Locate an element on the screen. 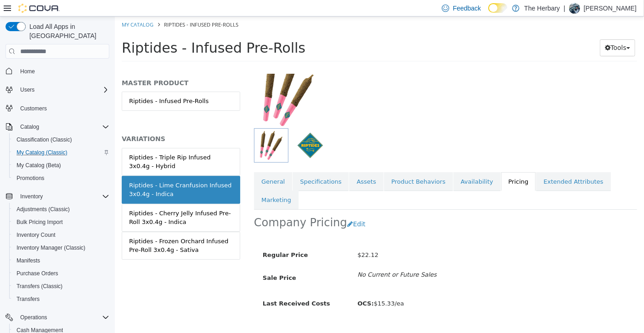 The height and width of the screenshot is (333, 644). span: $15.33/ea is located at coordinates (266, 287).